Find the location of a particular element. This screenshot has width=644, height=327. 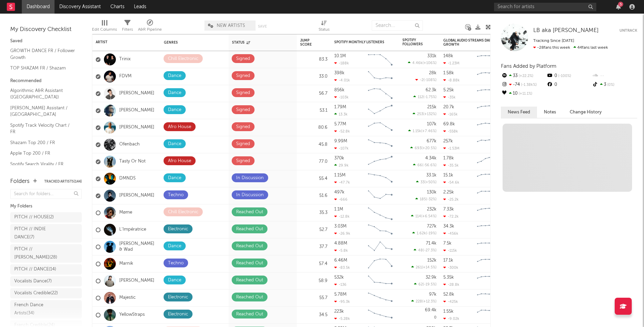

div: My Folders is located at coordinates (46, 206).